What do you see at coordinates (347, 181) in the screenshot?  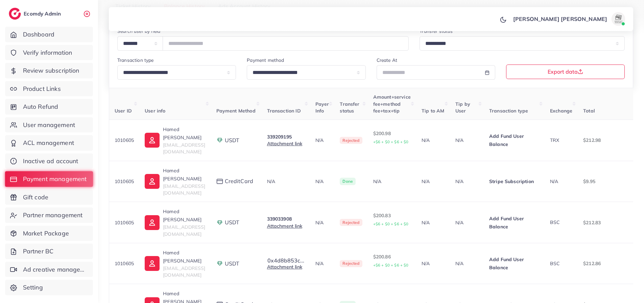 I see `span: Done` at bounding box center [347, 181].